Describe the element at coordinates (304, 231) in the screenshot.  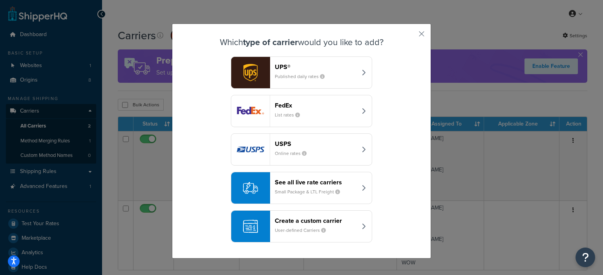
I see `small: User-defined Carriers` at that location.